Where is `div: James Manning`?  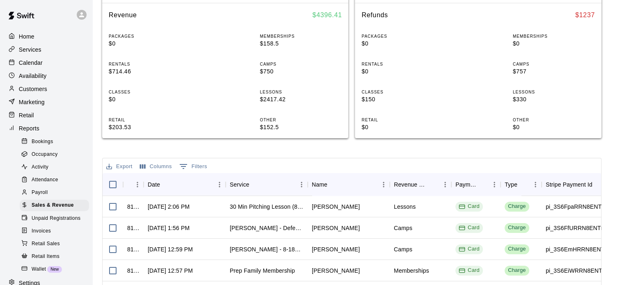
div: James Manning is located at coordinates (336, 207).